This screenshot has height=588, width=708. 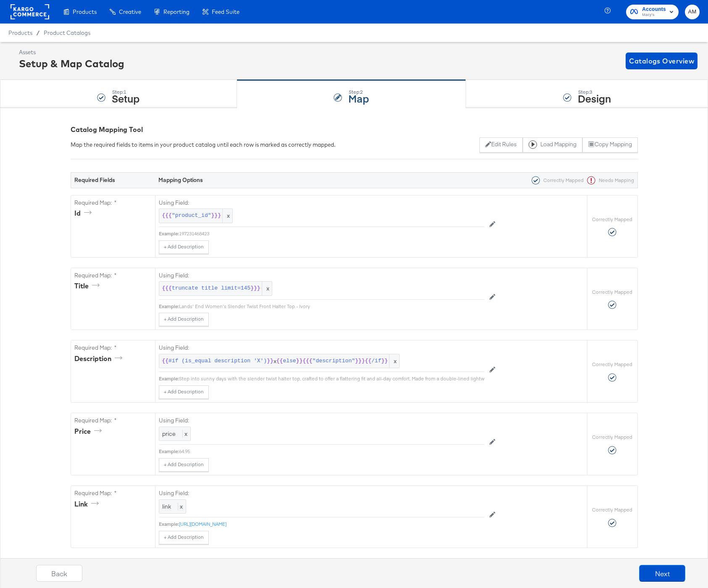 What do you see at coordinates (662, 61) in the screenshot?
I see `button: Catalogs Overview` at bounding box center [662, 61].